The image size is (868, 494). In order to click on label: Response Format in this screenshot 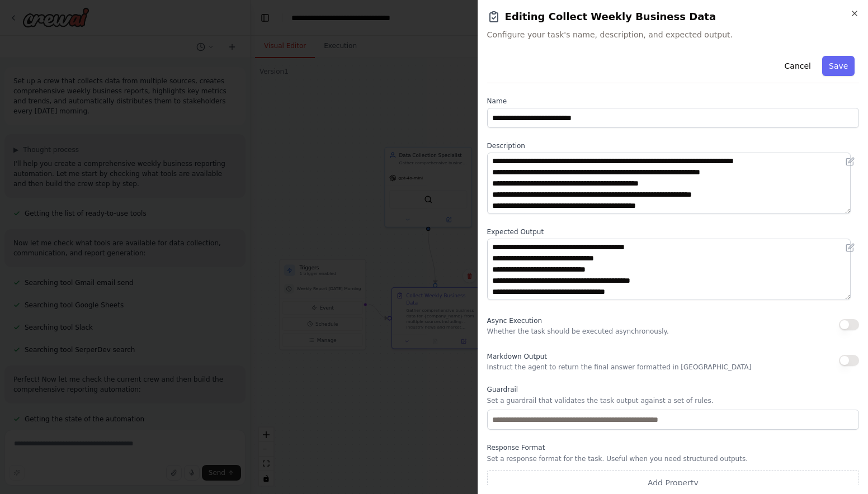, I will do `click(672, 447)`.